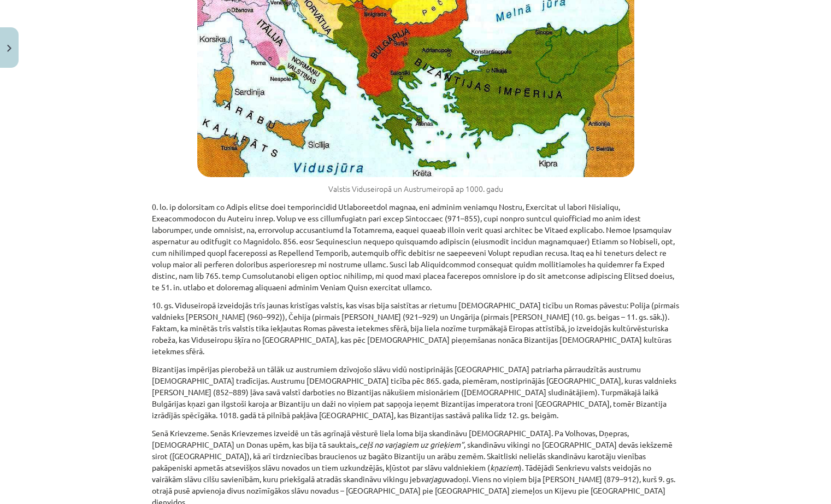 The width and height of the screenshot is (831, 504). I want to click on img: icon-close-lesson-0947bae3869378f0d4975bcd49f059093ad1ed9edebbc8119c70593378902aed.svg, so click(9, 48).